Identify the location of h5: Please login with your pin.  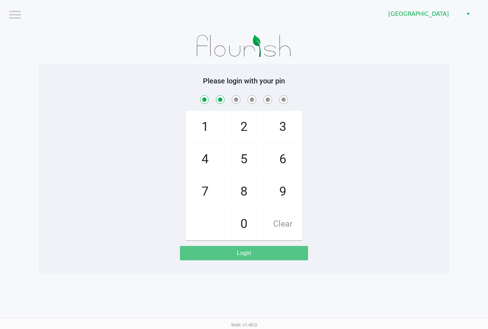
(244, 81).